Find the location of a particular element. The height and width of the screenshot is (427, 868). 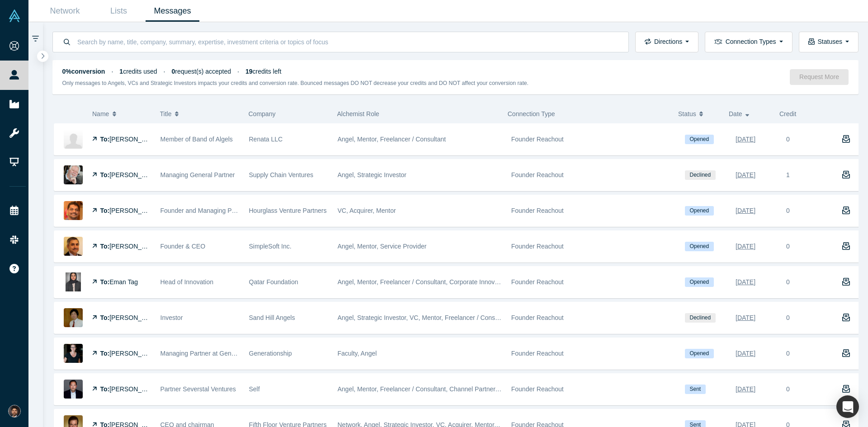

span: Status is located at coordinates (687, 114).